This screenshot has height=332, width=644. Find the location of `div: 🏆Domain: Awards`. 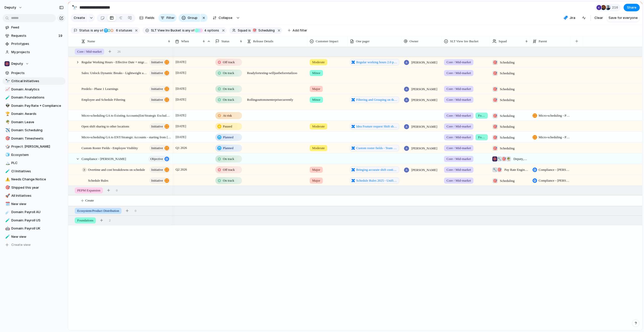

div: 🏆Domain: Awards is located at coordinates (34, 114).